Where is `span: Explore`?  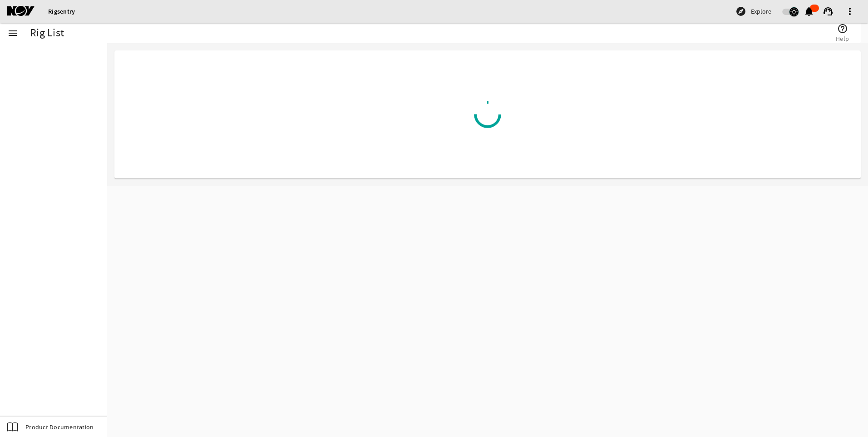
span: Explore is located at coordinates (761, 12).